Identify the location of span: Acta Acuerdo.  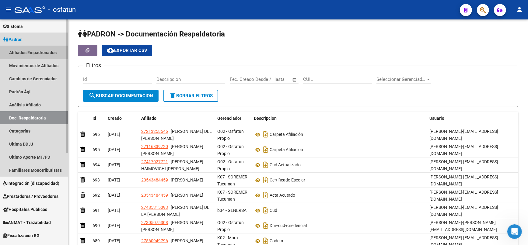
(283, 196).